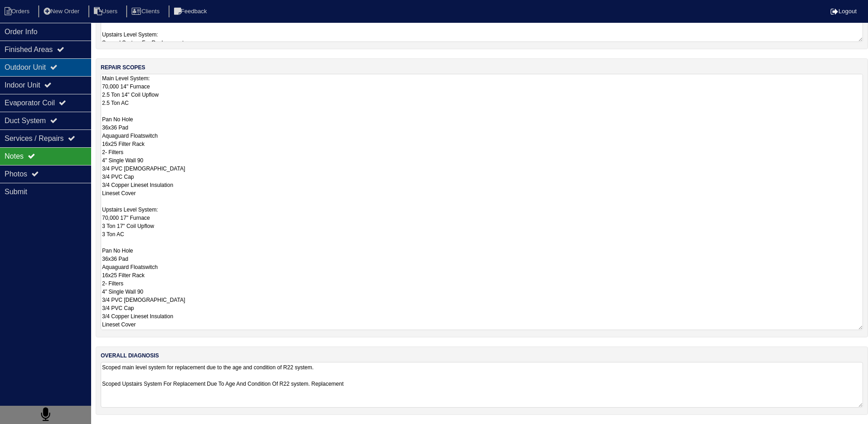 The height and width of the screenshot is (424, 868). What do you see at coordinates (130, 355) in the screenshot?
I see `label: overall diagnosis` at bounding box center [130, 355].